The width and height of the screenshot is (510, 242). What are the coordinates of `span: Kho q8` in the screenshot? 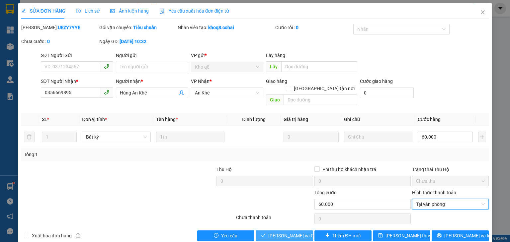 It's located at (227, 67).